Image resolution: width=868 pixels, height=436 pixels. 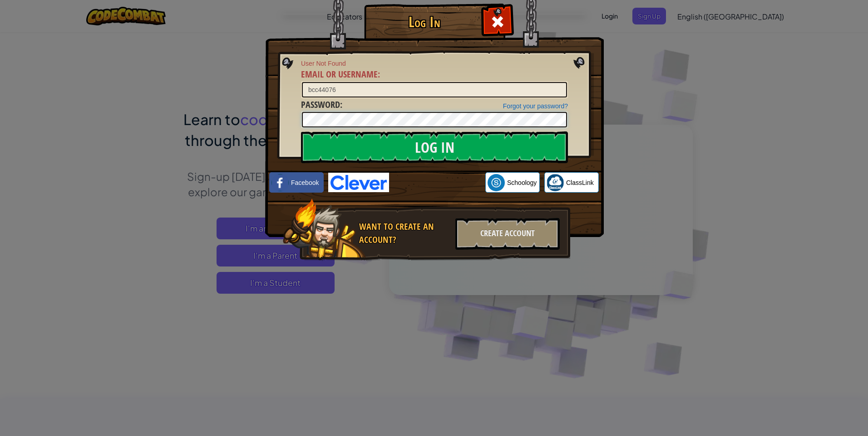 What do you see at coordinates (435, 147) in the screenshot?
I see `input: Log In` at bounding box center [435, 147].